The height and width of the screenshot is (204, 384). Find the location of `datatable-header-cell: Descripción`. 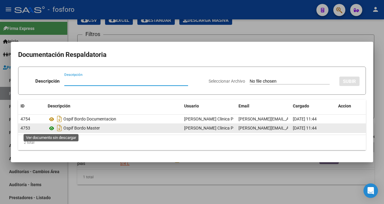

datatable-header-cell: Descripción is located at coordinates (114, 106).